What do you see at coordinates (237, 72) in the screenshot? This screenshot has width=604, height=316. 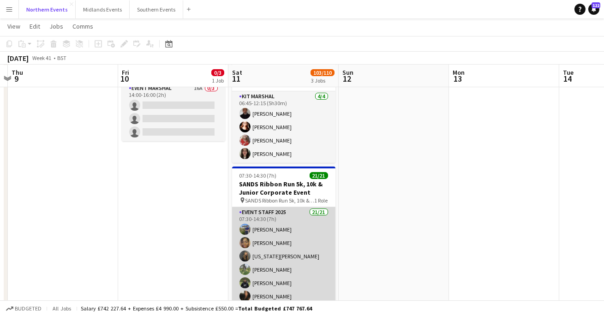 I see `span: Sat` at bounding box center [237, 72].